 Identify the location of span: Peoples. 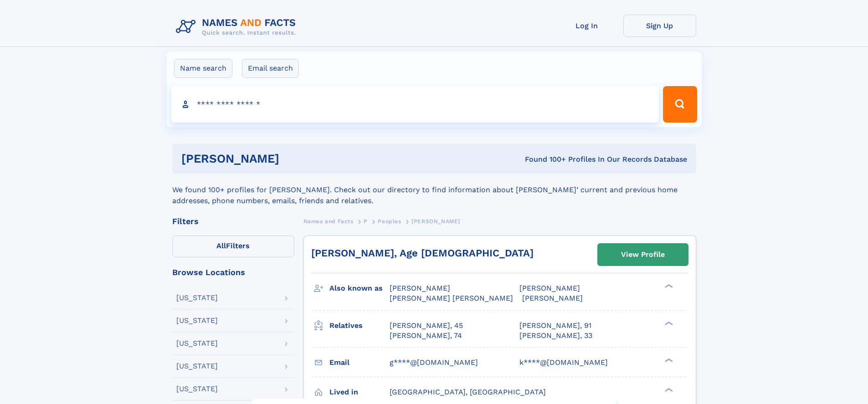
(389, 221).